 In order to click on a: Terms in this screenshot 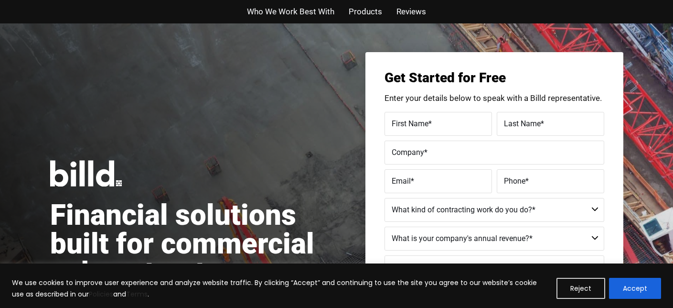, I will do `click(137, 294)`.